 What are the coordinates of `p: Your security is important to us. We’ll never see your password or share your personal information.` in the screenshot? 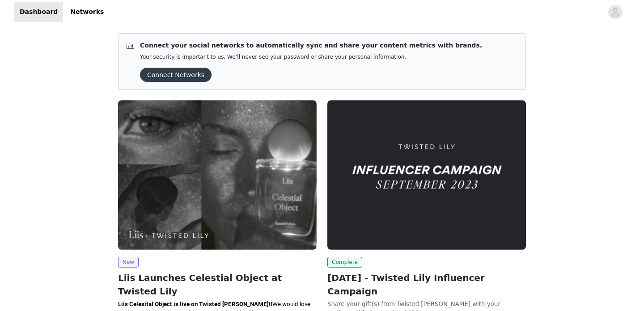 It's located at (311, 57).